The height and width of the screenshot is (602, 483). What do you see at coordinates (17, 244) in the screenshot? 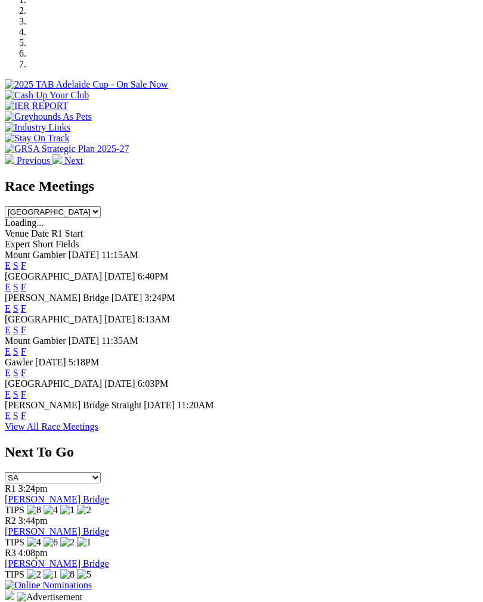
I see `span: Expert` at bounding box center [17, 244].